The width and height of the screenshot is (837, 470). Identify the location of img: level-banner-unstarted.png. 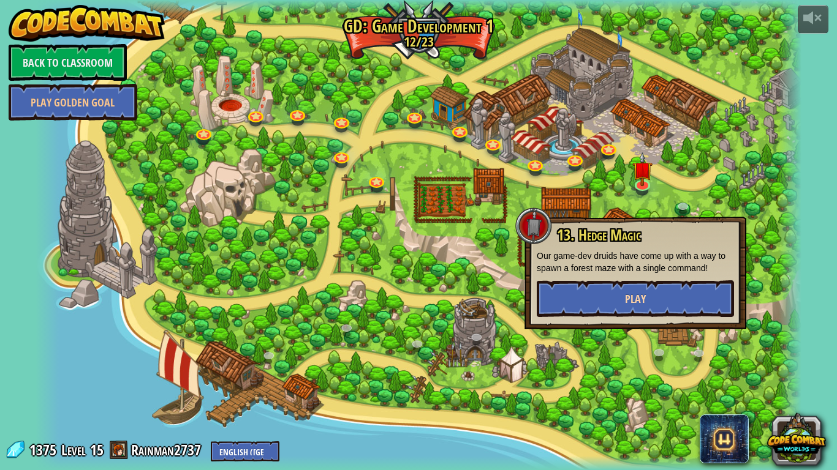
(642, 170).